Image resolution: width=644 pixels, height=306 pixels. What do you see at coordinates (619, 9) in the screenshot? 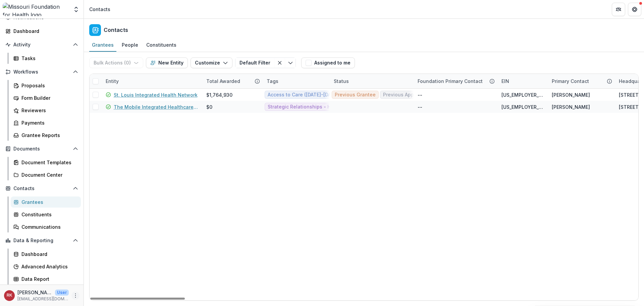
I see `button: Partners` at bounding box center [619, 9].